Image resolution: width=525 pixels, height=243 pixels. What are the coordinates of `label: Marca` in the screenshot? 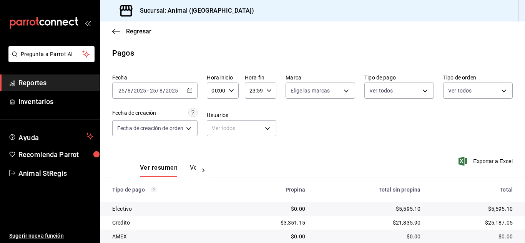 It's located at (320, 78).